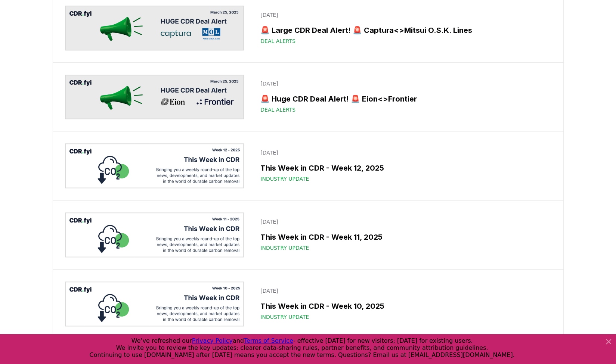  What do you see at coordinates (403, 99) in the screenshot?
I see `h3: 🚨 Huge CDR Deal Alert! 🚨 Eion<>Frontier` at bounding box center [403, 99].